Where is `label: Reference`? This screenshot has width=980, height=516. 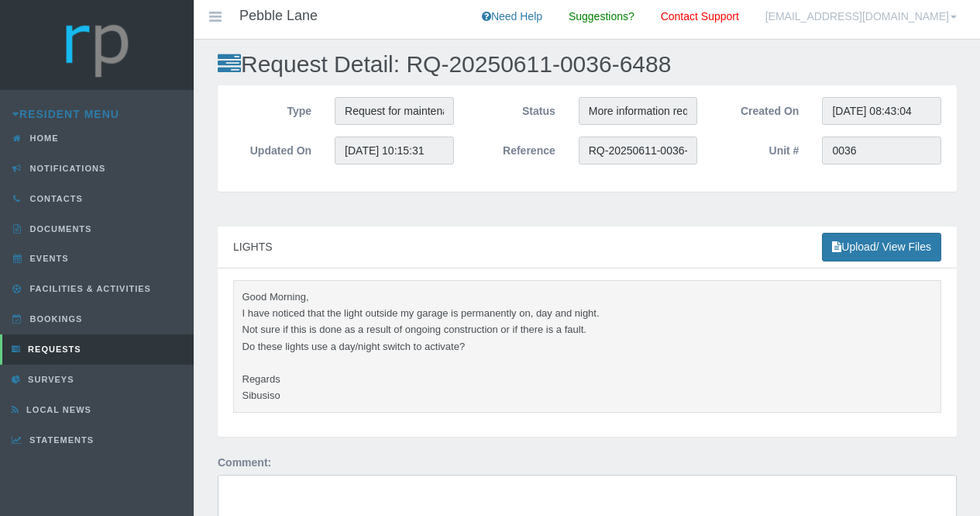 label: Reference is located at coordinates (516, 148).